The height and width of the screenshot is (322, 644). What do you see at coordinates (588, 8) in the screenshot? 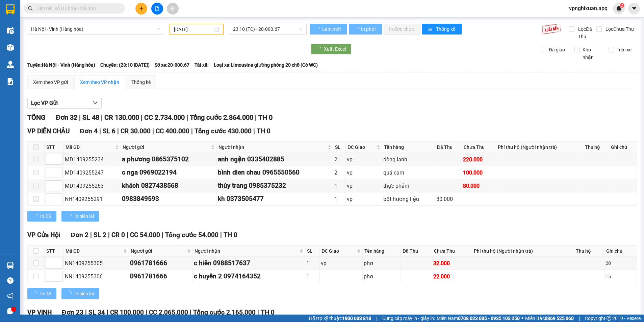
I see `span: vpnghixuan.apq` at bounding box center [588, 8].